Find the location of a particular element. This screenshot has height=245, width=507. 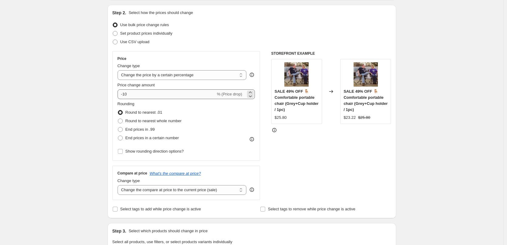

span: Select tags to remove while price change is active is located at coordinates (312, 209).